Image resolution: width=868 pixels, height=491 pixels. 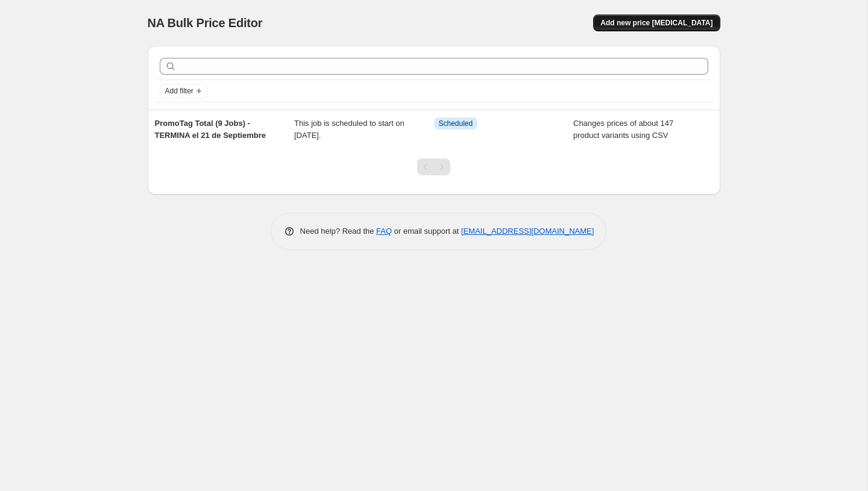 What do you see at coordinates (433, 167) in the screenshot?
I see `nav: Pagination` at bounding box center [433, 167].